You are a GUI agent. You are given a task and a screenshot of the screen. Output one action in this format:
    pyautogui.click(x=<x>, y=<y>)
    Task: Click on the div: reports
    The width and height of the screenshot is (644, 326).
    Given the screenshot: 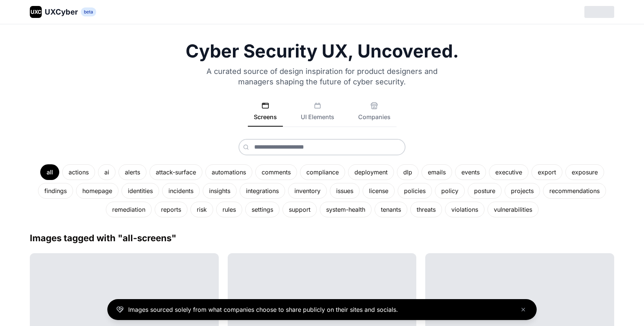 What is the action you would take?
    pyautogui.click(x=171, y=210)
    